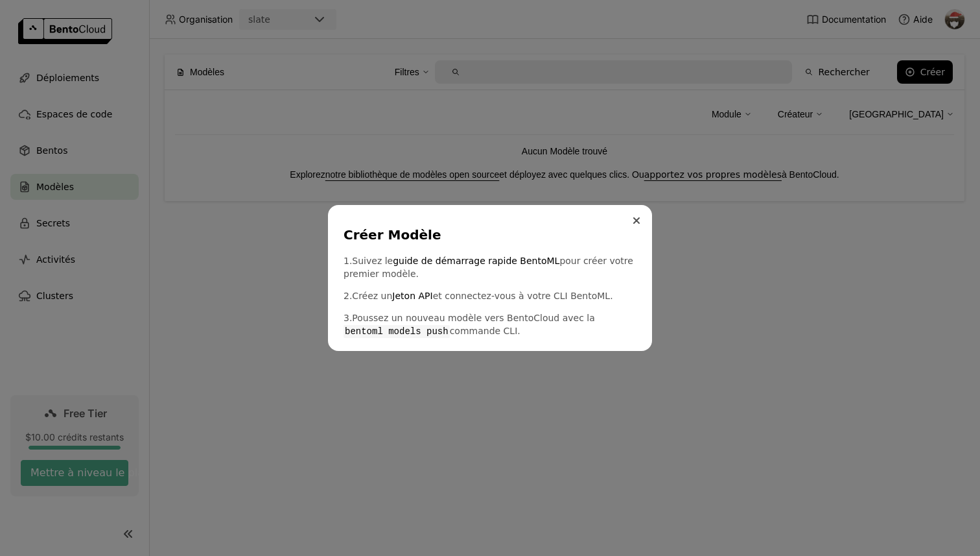 The width and height of the screenshot is (980, 556). I want to click on p: 1. Suivez le pour créer votre premier modèle., so click(490, 267).